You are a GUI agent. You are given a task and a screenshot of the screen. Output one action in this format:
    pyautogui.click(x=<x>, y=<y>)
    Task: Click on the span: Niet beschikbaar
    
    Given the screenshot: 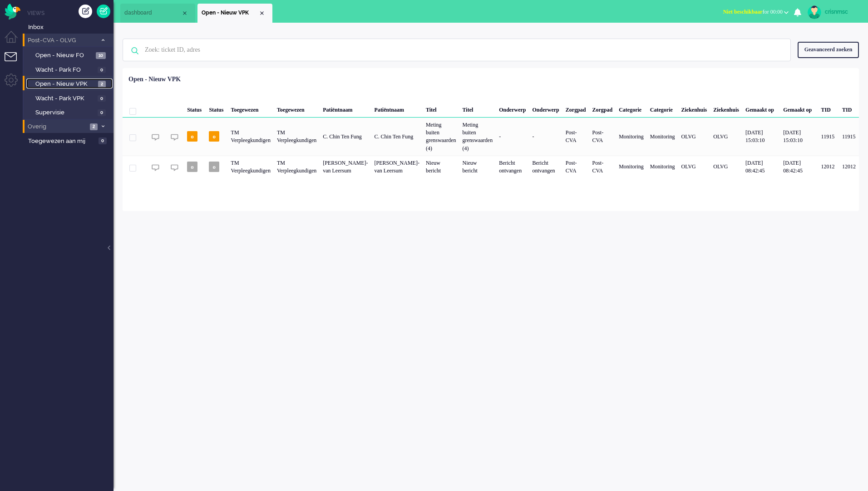 What is the action you would take?
    pyautogui.click(x=743, y=12)
    